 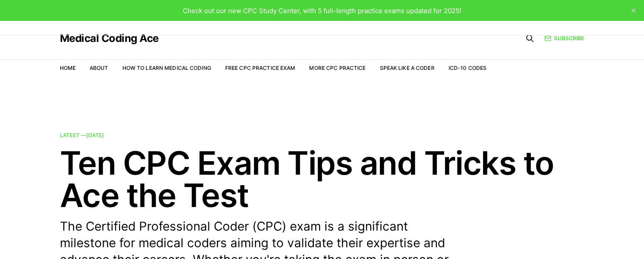 What do you see at coordinates (82, 135) in the screenshot?
I see `span: Latest —` at bounding box center [82, 135].